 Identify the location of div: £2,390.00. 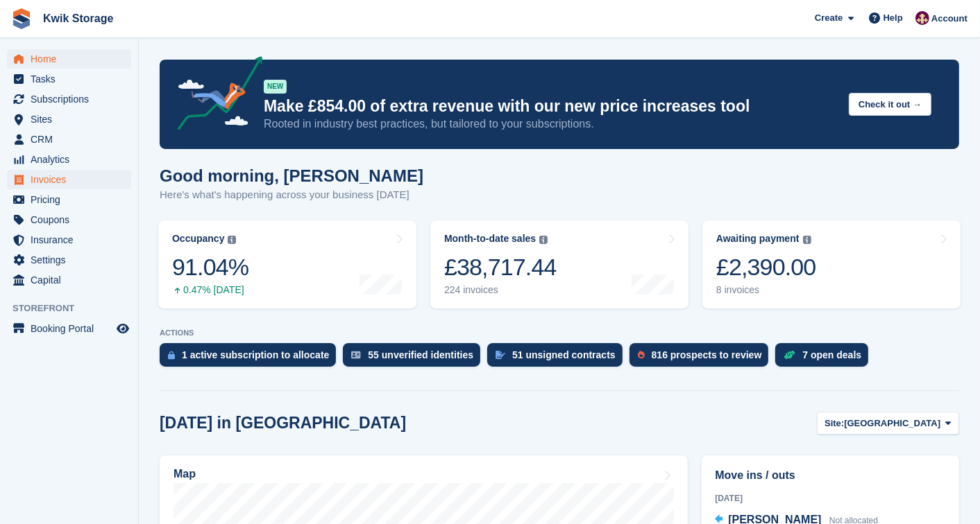
(766, 267).